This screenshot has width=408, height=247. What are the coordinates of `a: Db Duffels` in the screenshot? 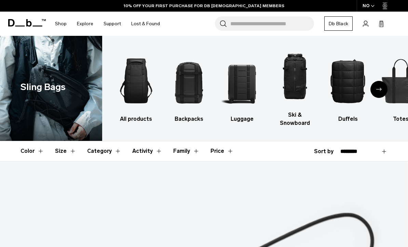 It's located at (348, 87).